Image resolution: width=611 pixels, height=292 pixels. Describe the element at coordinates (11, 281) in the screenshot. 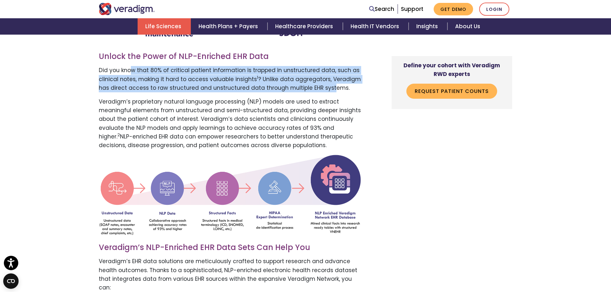

I see `button: Open CMP widget` at that location.